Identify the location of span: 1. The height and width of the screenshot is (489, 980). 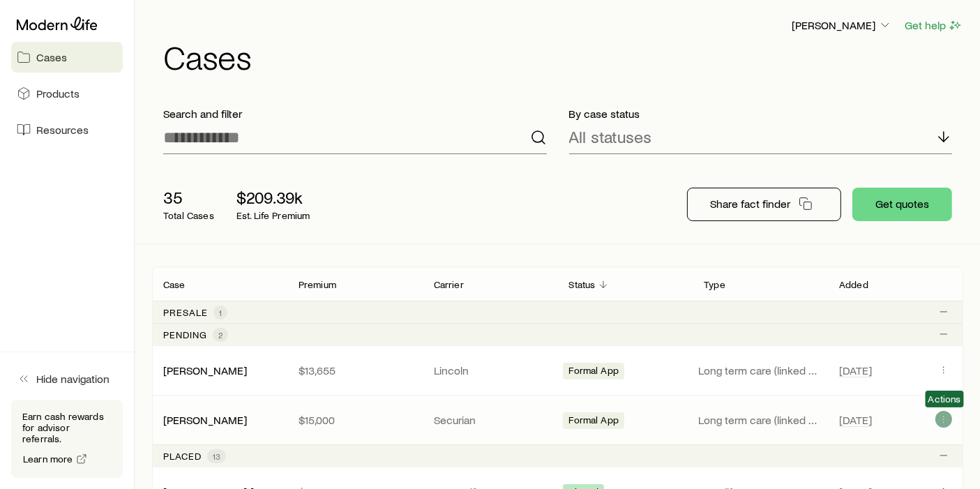
(220, 312).